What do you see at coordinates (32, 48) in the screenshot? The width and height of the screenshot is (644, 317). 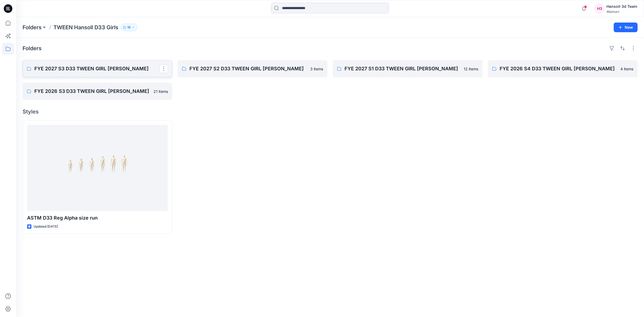 I see `h4: Folders` at bounding box center [32, 48].